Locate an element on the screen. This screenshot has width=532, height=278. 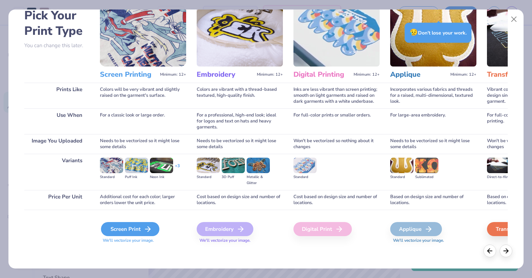
div: Won't be vectorized so nothing about it changes is located at coordinates (337, 144).